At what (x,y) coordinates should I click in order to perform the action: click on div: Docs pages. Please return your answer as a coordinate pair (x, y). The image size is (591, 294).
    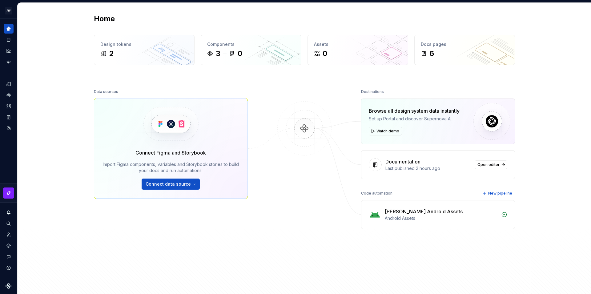
    Looking at the image, I should click on (465, 44).